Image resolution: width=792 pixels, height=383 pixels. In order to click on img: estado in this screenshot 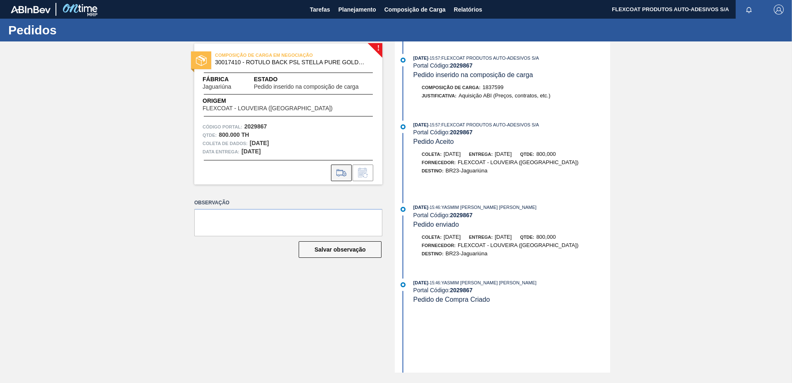, I will do `click(201, 60)`.